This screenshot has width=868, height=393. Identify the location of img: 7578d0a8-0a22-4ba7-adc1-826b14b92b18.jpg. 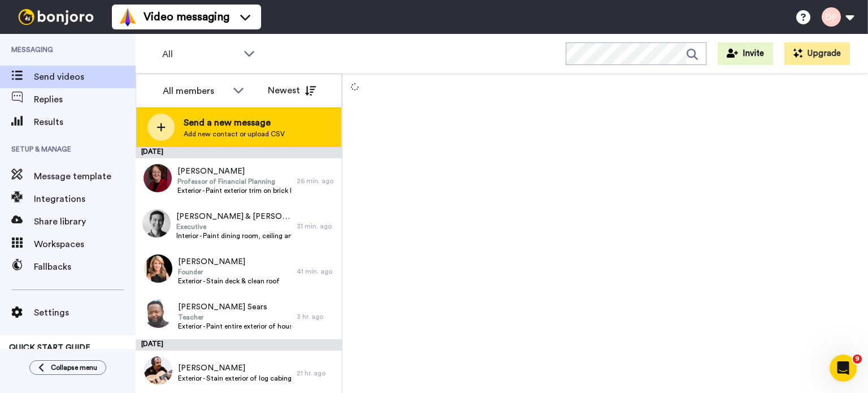
(158, 314).